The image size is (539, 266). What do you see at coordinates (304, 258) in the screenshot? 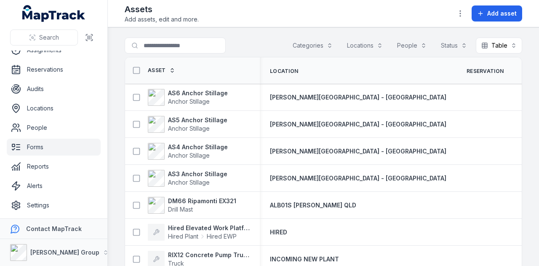
I see `span: INCOMING NEW PLANT` at bounding box center [304, 258].